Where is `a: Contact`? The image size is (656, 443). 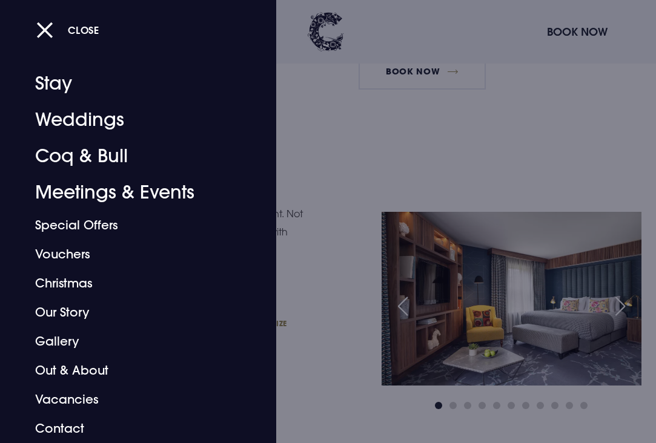
a: Contact is located at coordinates (130, 429).